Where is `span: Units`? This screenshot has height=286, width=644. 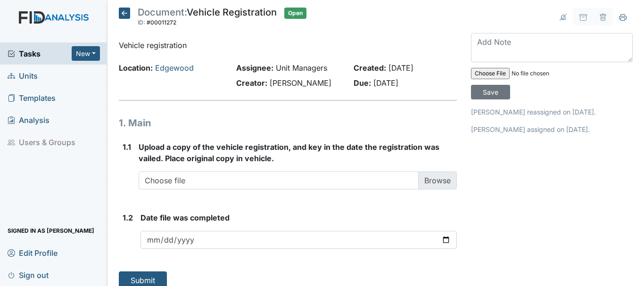
span: Units is located at coordinates (23, 76).